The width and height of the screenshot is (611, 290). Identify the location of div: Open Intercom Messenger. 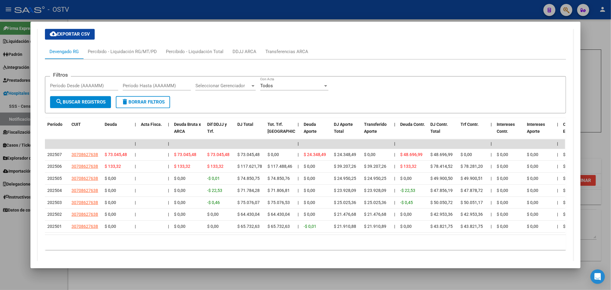
(597, 276).